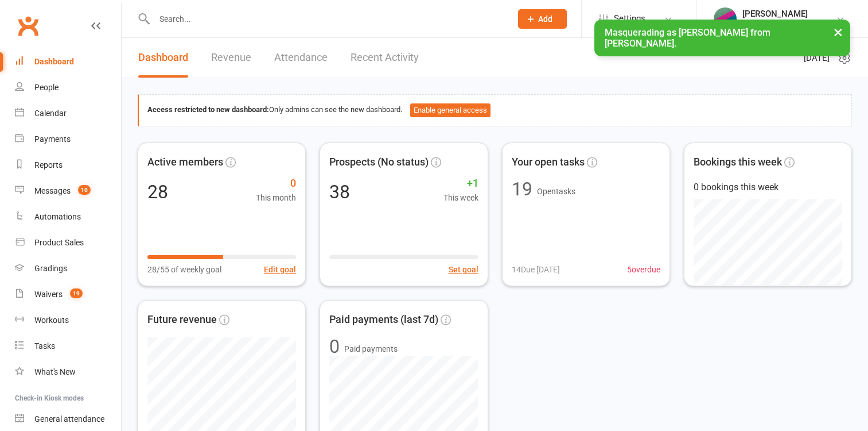  What do you see at coordinates (67, 113) in the screenshot?
I see `a: Calendar` at bounding box center [67, 113].